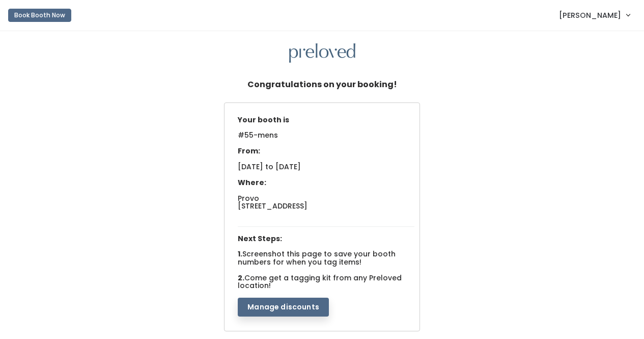  I want to click on span: #55-mens, so click(258, 138).